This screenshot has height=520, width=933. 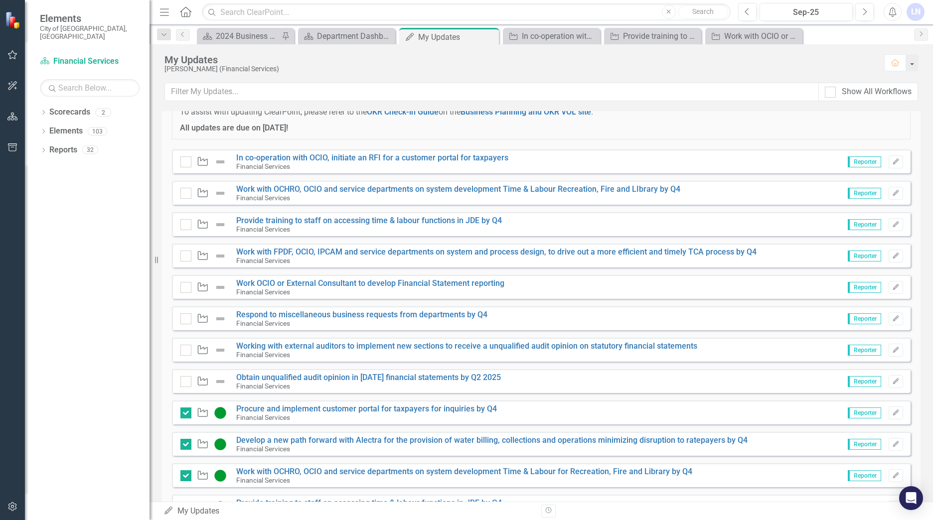 I want to click on input: Filter My Updates..., so click(x=491, y=92).